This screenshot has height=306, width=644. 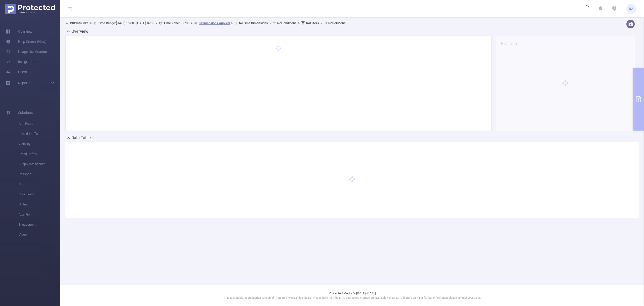 What do you see at coordinates (25, 112) in the screenshot?
I see `span: Solutions` at bounding box center [25, 112].